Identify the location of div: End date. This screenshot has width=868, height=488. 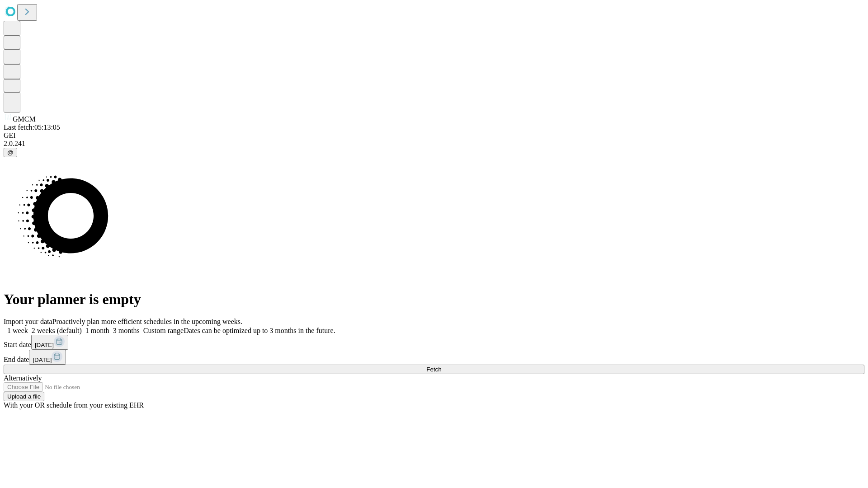
(434, 357).